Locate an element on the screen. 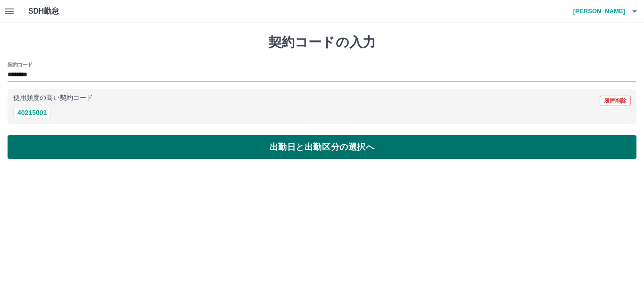  button: 40215001 is located at coordinates (32, 113).